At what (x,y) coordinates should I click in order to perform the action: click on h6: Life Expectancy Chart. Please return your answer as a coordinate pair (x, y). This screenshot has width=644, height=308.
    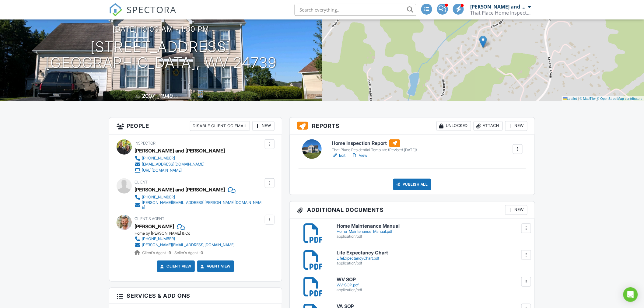
    Looking at the image, I should click on (432, 253).